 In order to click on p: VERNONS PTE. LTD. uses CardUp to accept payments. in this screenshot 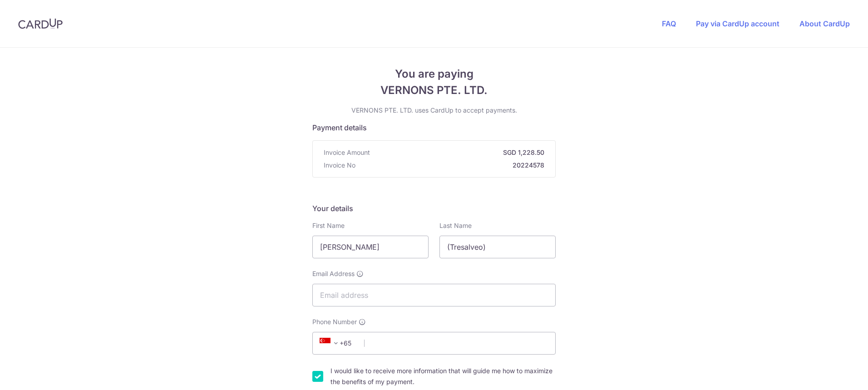, I will do `click(434, 110)`.